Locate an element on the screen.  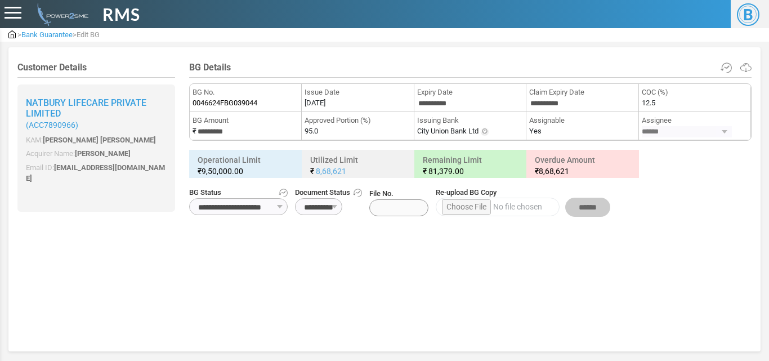
h6: Utilized Limit is located at coordinates (358, 166).